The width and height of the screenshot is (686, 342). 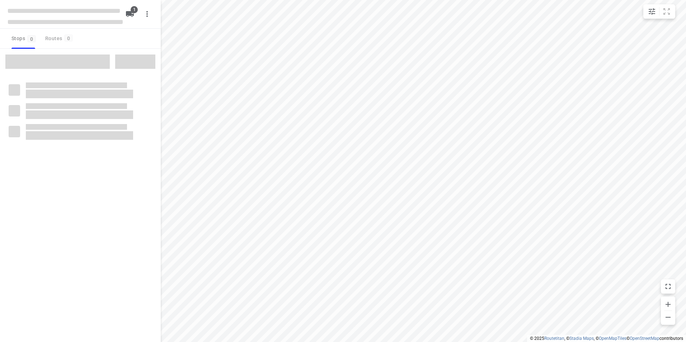 I want to click on a: OpenMapTiles, so click(x=612, y=339).